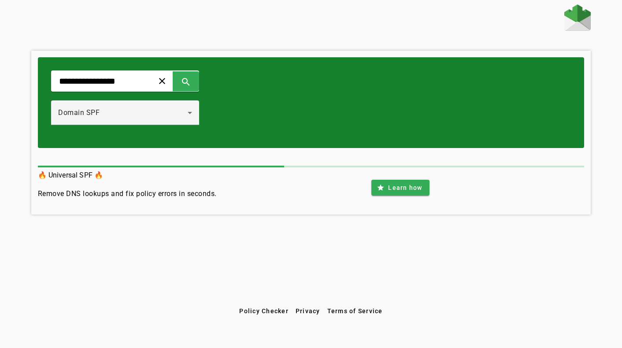 The height and width of the screenshot is (348, 622). Describe the element at coordinates (355, 311) in the screenshot. I see `span: Terms of Service` at that location.